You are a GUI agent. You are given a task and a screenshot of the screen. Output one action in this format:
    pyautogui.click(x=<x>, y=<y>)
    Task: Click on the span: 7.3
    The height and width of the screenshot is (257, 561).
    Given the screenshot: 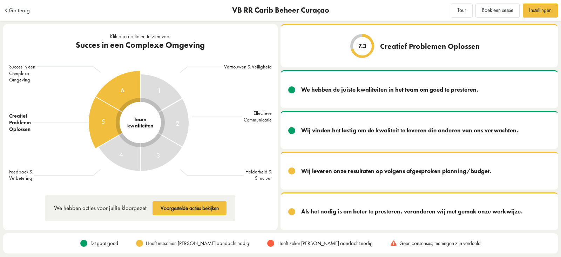 What is the action you would take?
    pyautogui.click(x=362, y=46)
    